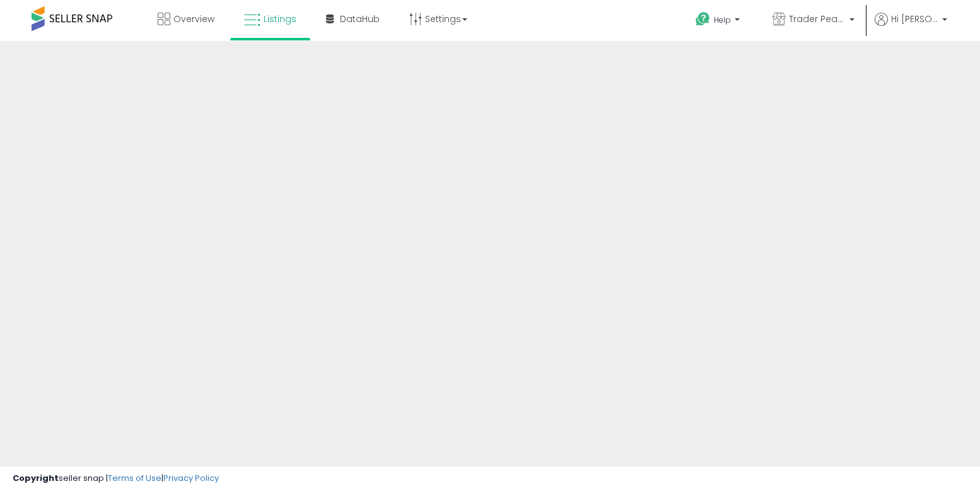 The image size is (980, 491). Describe the element at coordinates (723, 19) in the screenshot. I see `span: Help` at that location.